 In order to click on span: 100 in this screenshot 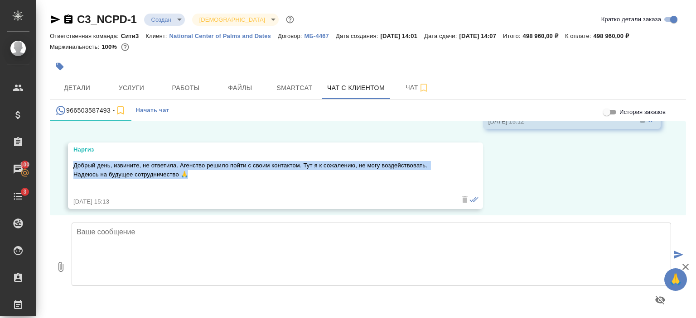, I will do `click(25, 165)`.